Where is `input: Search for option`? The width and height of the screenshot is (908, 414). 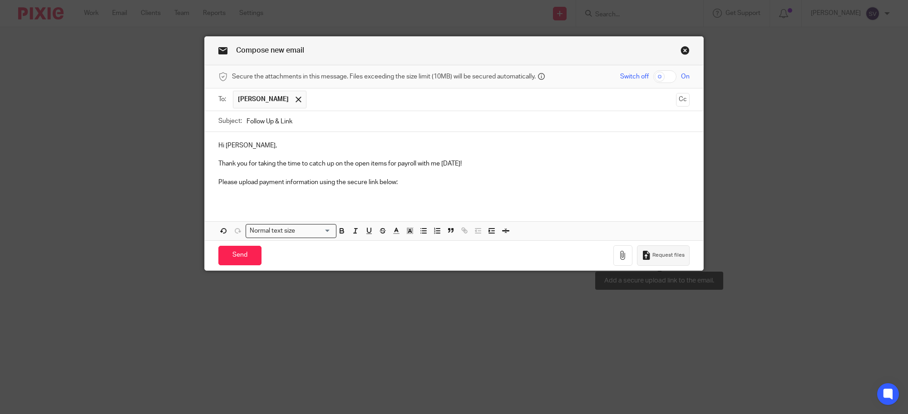 input: Search for option is located at coordinates (315, 231).